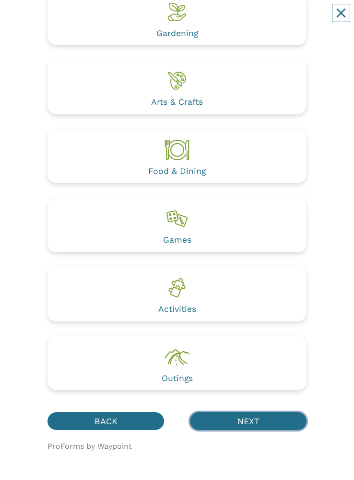  What do you see at coordinates (248, 421) in the screenshot?
I see `button: NEXT` at bounding box center [248, 421].